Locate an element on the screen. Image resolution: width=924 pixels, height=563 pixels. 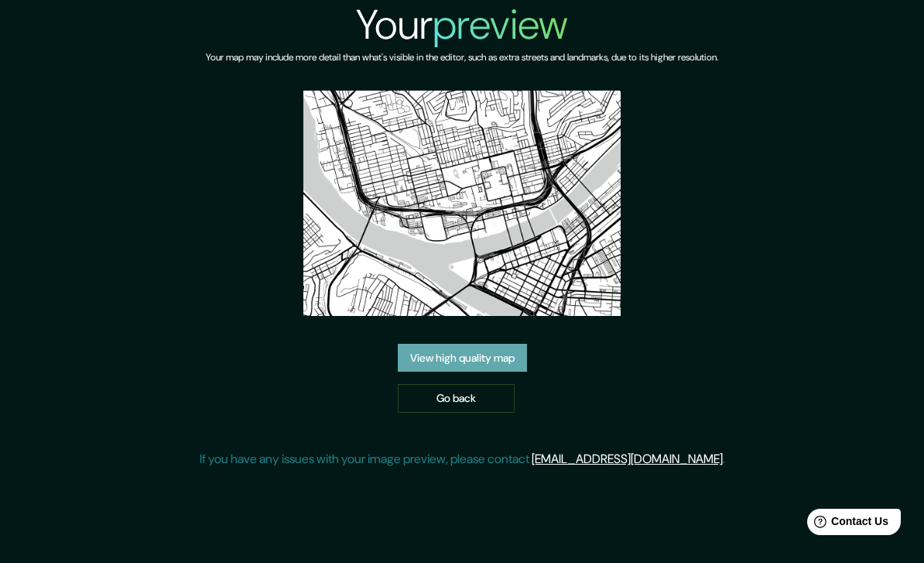
span: Contact Us is located at coordinates (73, 18).